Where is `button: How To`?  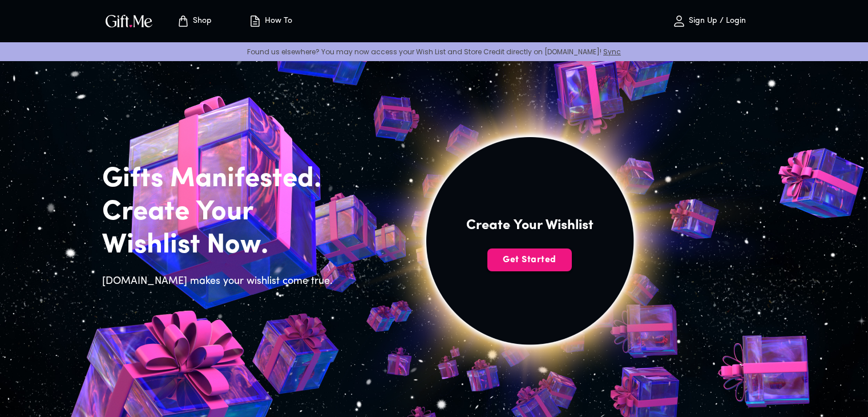
button: How To is located at coordinates (270, 21).